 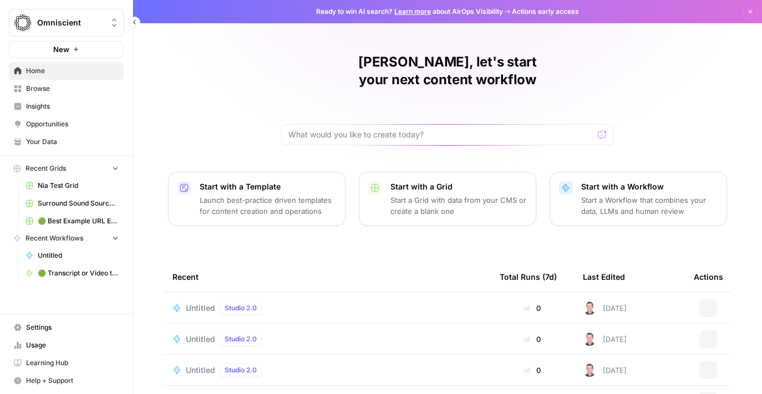 I want to click on span: Nia Test Grid, so click(x=78, y=186).